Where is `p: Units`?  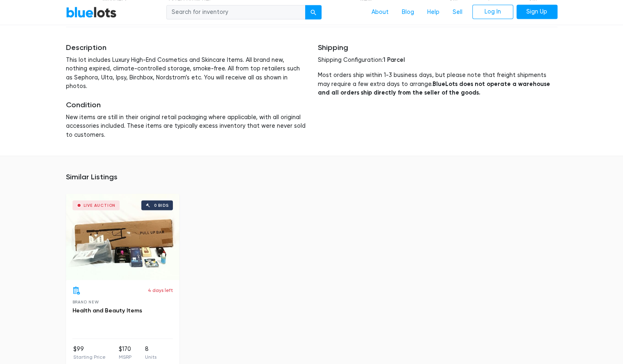
p: Units is located at coordinates (151, 357).